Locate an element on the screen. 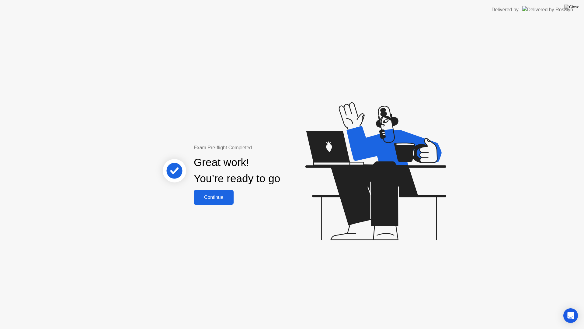  div: Exam Pre-flight Completed is located at coordinates (257, 148).